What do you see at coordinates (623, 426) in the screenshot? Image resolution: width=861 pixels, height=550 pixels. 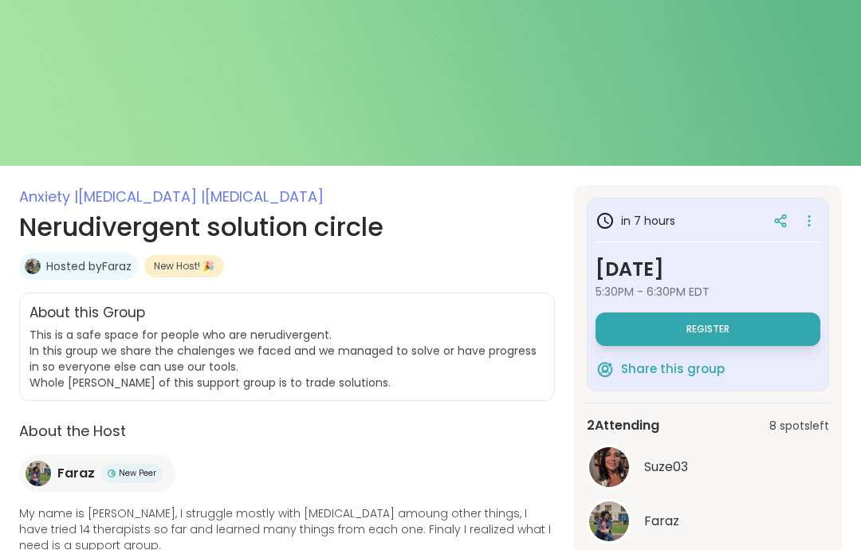 I see `span: 2 Attending` at bounding box center [623, 426].